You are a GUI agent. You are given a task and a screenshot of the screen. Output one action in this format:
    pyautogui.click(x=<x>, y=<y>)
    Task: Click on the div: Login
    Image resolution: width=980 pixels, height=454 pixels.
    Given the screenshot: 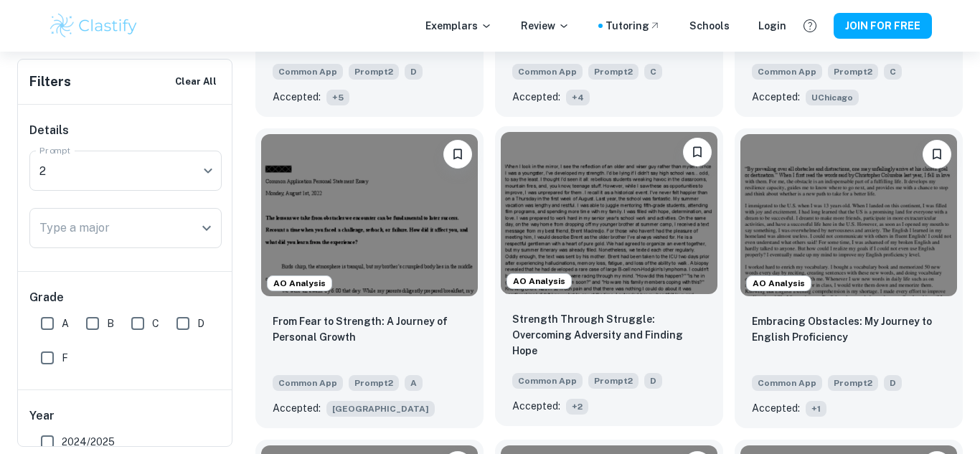 What is the action you would take?
    pyautogui.click(x=772, y=26)
    